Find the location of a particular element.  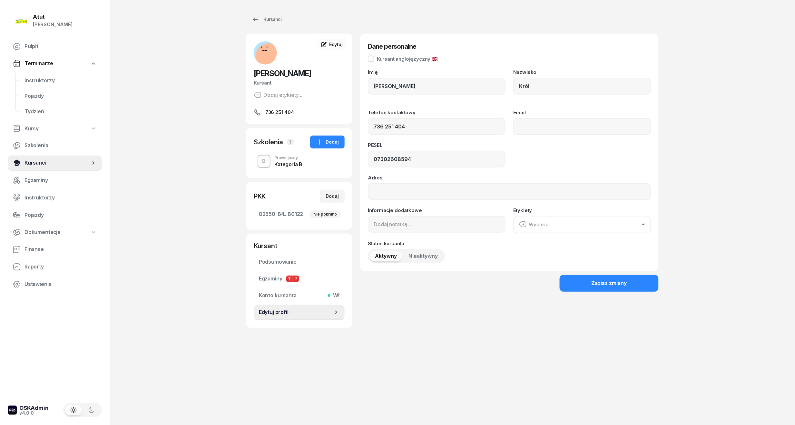

div: OSKAdmin is located at coordinates (34, 407).